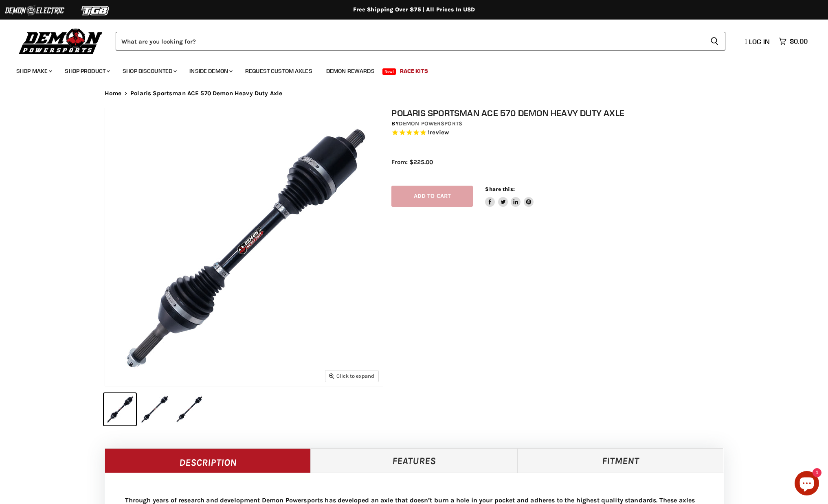 The image size is (828, 504). Describe the element at coordinates (715, 41) in the screenshot. I see `button: Search` at that location.